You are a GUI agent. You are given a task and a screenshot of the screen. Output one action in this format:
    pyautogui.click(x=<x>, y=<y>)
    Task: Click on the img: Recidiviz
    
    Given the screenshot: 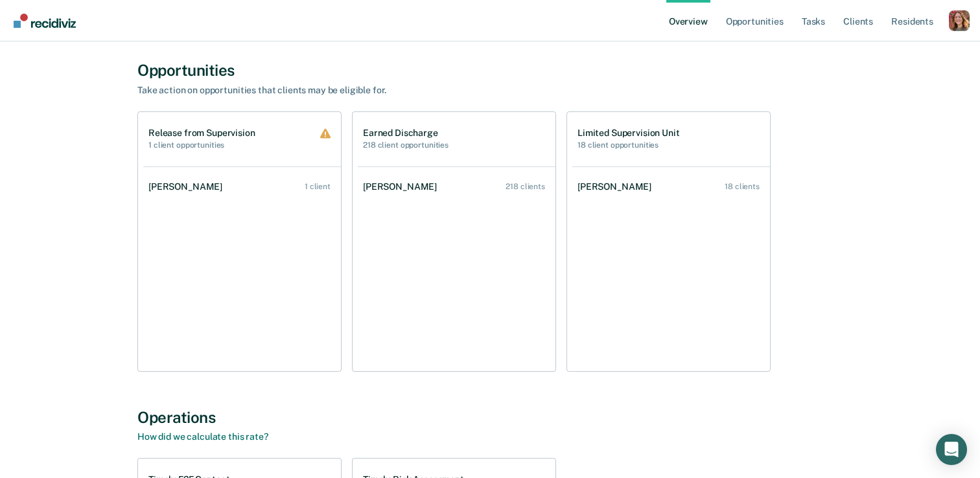 What is the action you would take?
    pyautogui.click(x=45, y=21)
    